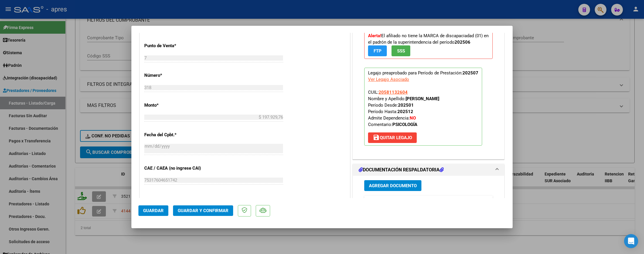 The image size is (644, 254). What do you see at coordinates (405, 124) in the screenshot?
I see `strong: PSICOLOGÍA` at bounding box center [405, 124].